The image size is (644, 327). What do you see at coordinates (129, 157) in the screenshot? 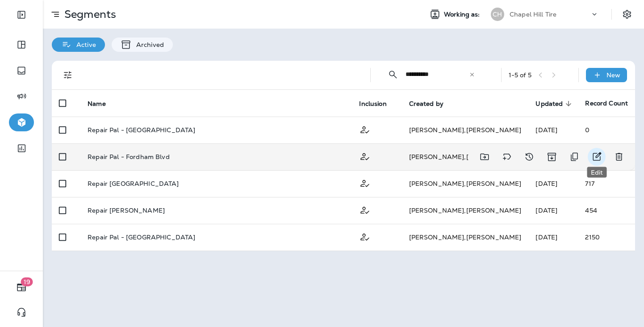
I see `p: Repair Pal - Fordham Blvd` at bounding box center [129, 157].